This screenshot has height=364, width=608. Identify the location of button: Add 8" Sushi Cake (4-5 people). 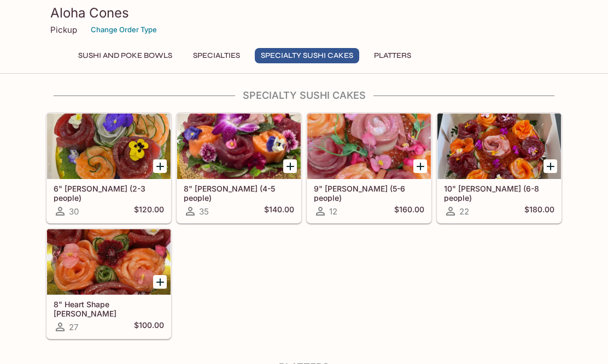
(290, 166).